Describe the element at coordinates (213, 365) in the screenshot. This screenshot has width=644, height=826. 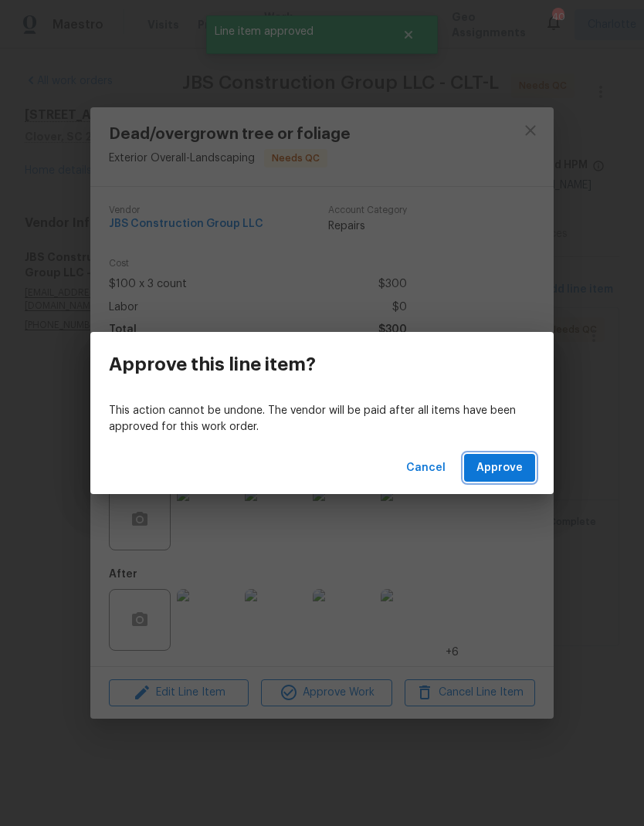
I see `h3: Approve this line item?` at that location.